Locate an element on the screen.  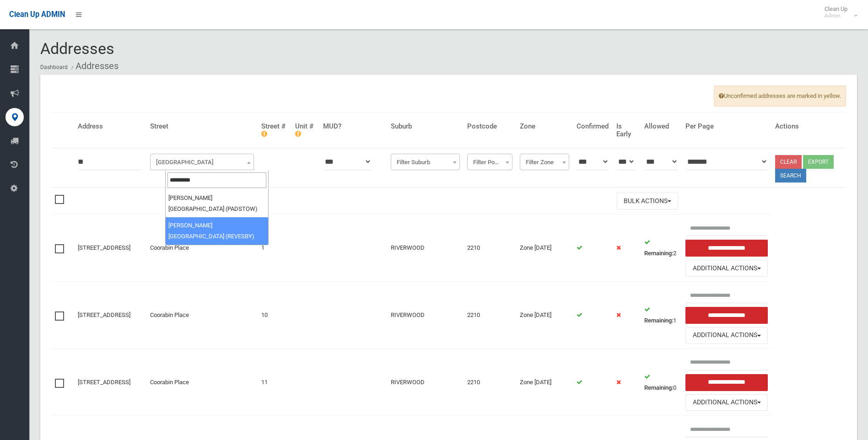
button: Export is located at coordinates (818, 162).